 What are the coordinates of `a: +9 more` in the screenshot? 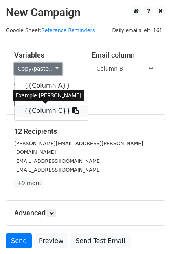 It's located at (29, 183).